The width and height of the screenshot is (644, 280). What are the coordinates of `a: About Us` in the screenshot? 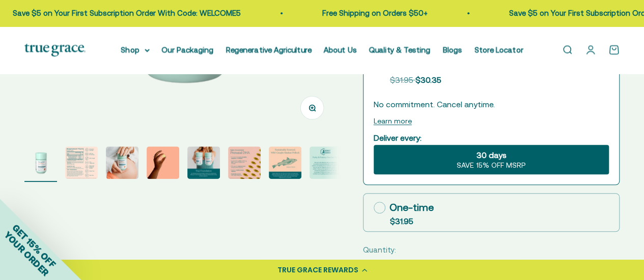 It's located at (340, 49).